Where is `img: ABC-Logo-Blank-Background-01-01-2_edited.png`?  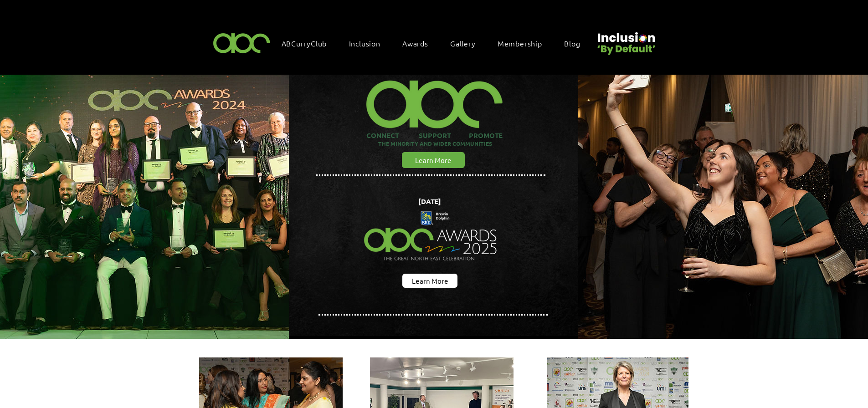
img: ABC-Logo-Blank-Background-01-01-2_edited.png is located at coordinates (434, 100).